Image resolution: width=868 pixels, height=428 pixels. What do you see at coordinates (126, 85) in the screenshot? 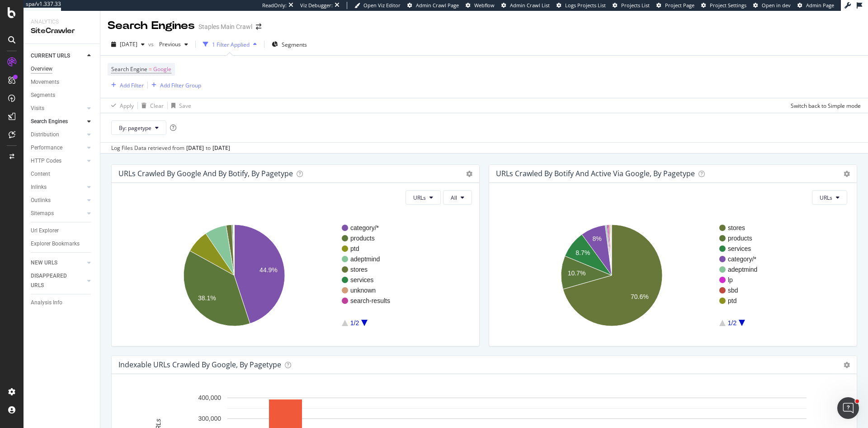
I see `button: Add Filter` at bounding box center [126, 85].